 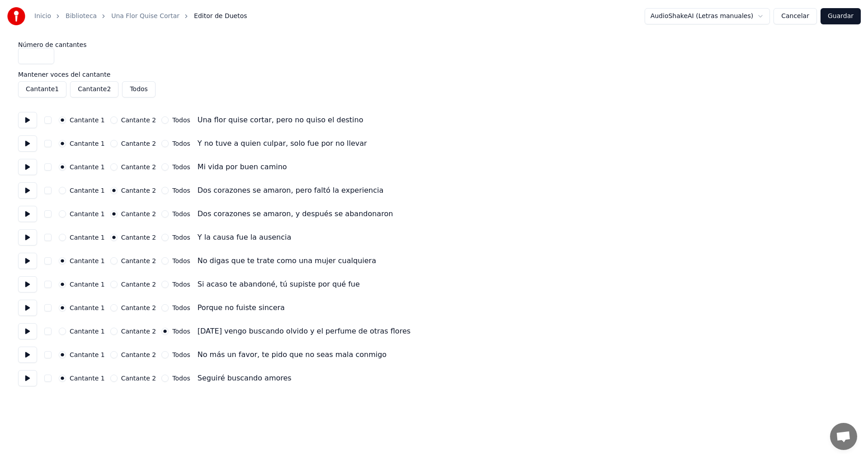 I want to click on span: Editor de Duetos, so click(x=220, y=16).